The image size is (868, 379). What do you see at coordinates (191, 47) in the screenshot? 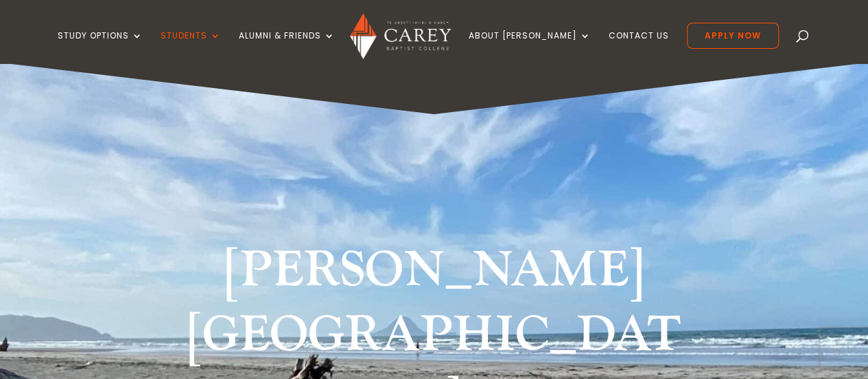
I see `a: Students` at bounding box center [191, 47].